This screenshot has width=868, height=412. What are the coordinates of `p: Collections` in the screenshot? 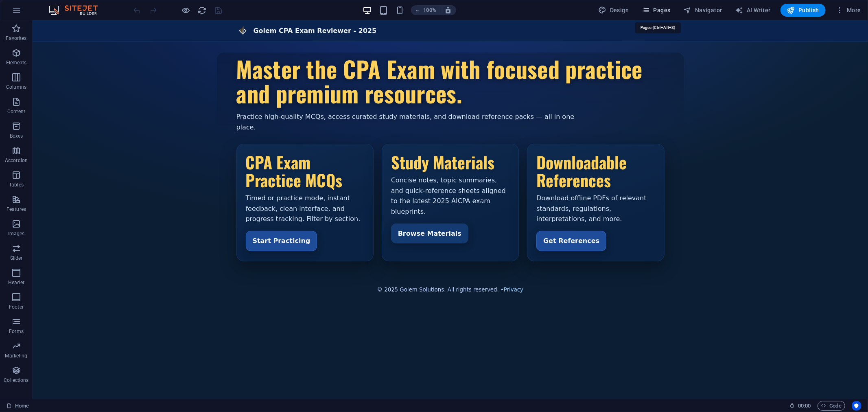 It's located at (16, 380).